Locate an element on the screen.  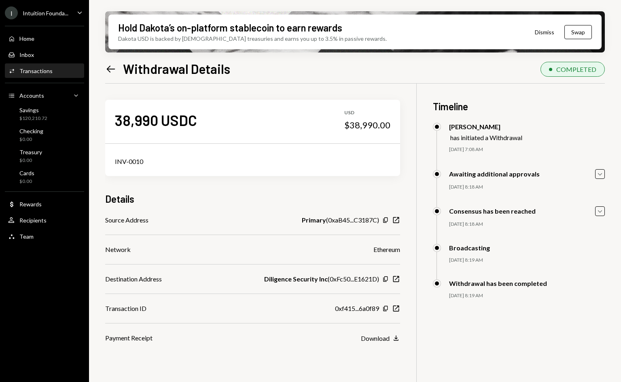
div: Inbox is located at coordinates (27, 55).